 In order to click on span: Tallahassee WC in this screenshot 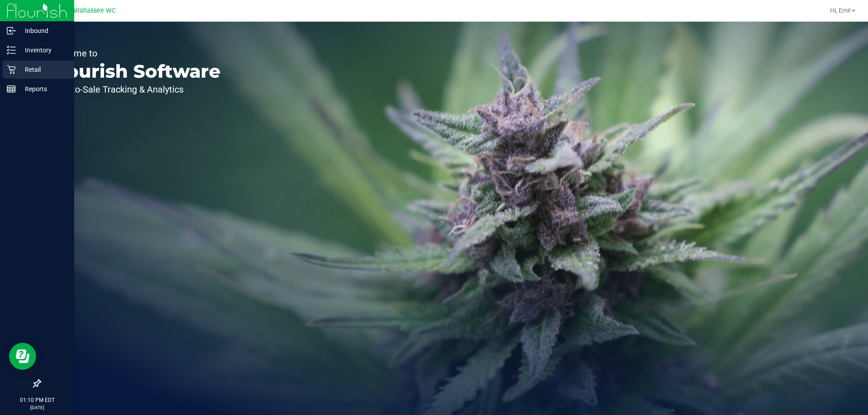, I will do `click(92, 10)`.